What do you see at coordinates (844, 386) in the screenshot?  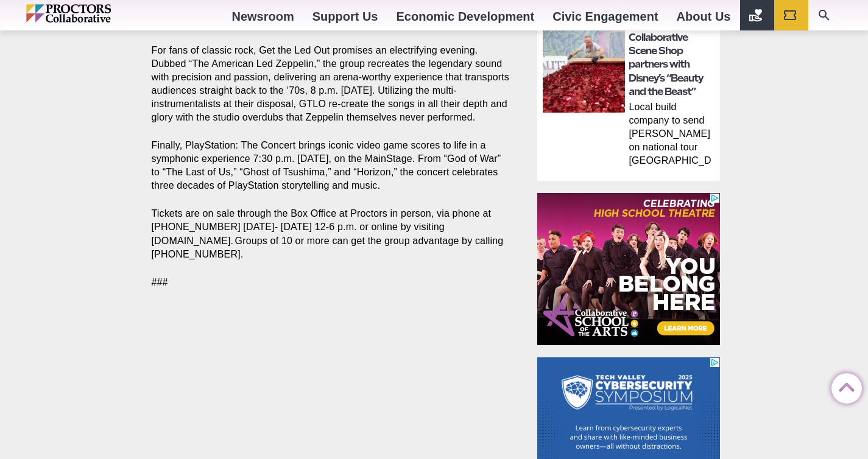 I see `a: Back to Top` at bounding box center [844, 386].